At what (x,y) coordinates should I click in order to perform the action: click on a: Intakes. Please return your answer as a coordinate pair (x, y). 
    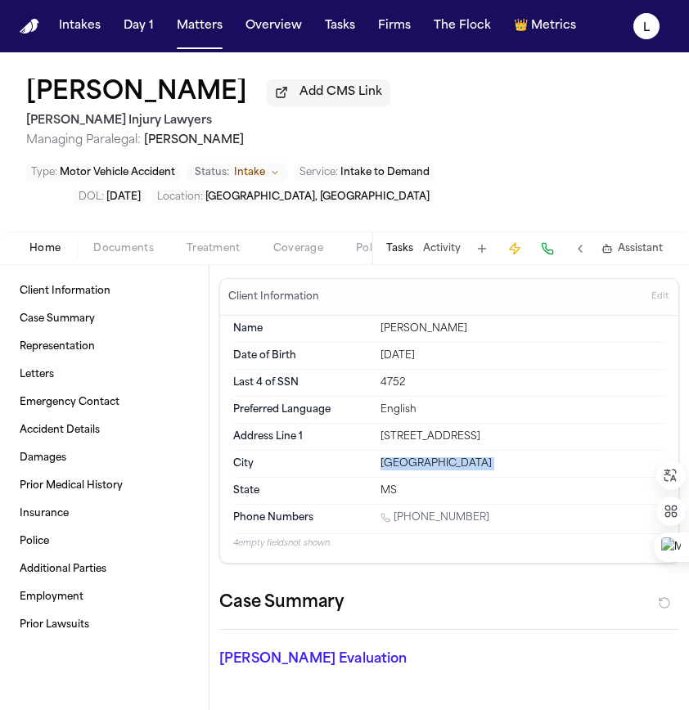
    Looking at the image, I should click on (79, 26).